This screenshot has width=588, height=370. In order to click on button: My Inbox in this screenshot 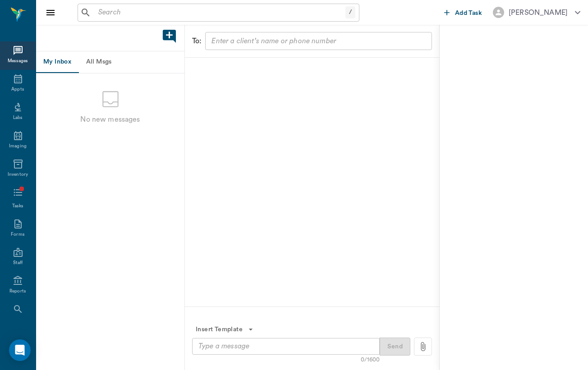, I will do `click(57, 62)`.